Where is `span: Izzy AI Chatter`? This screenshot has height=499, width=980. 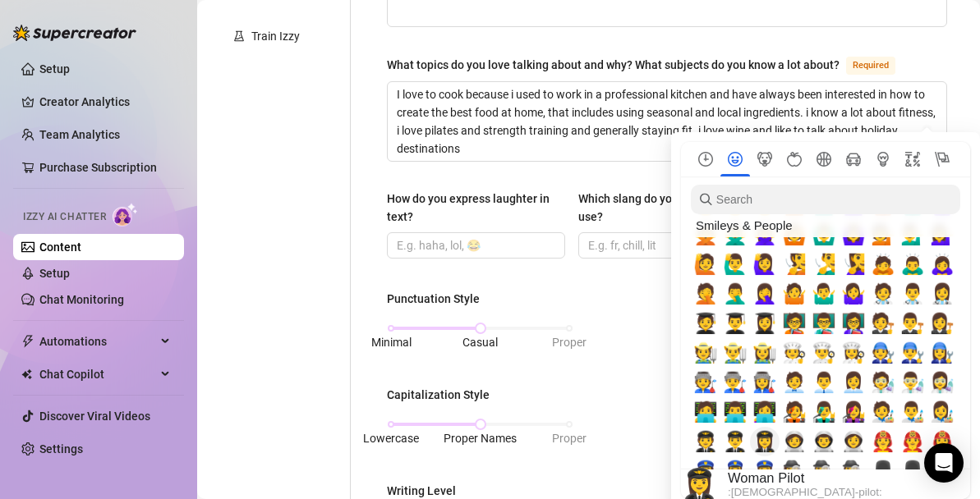
span: Izzy AI Chatter is located at coordinates (64, 217).